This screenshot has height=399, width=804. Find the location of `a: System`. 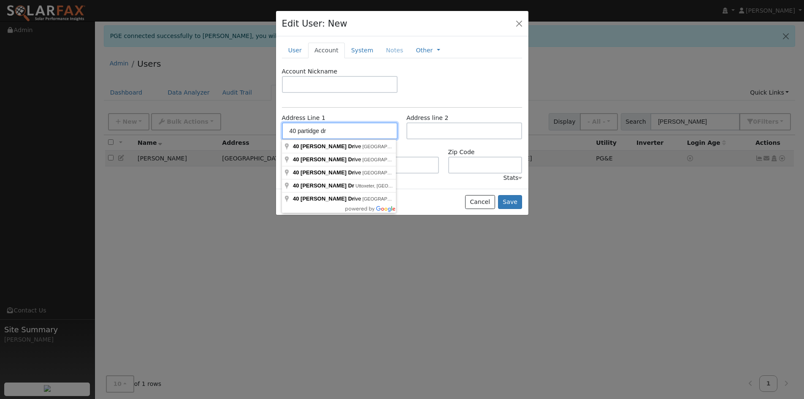

a: System is located at coordinates (362, 50).